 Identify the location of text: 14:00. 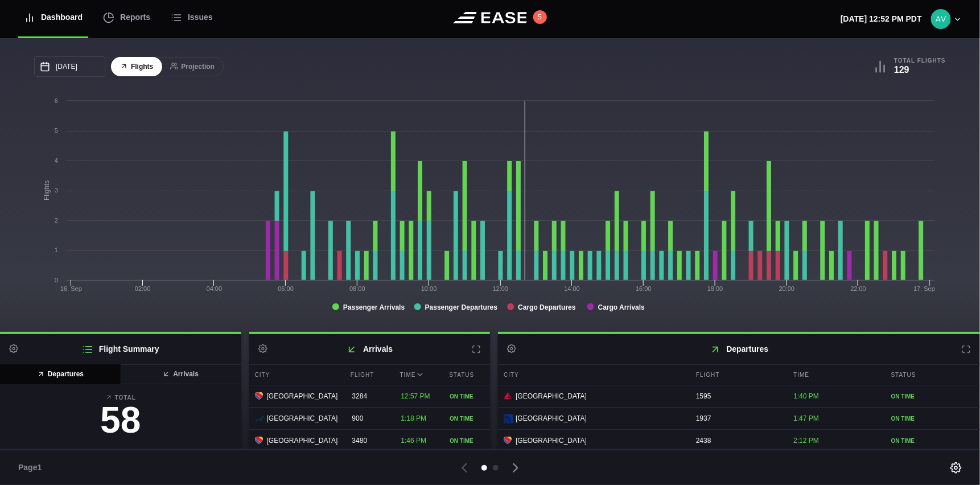
(572, 288).